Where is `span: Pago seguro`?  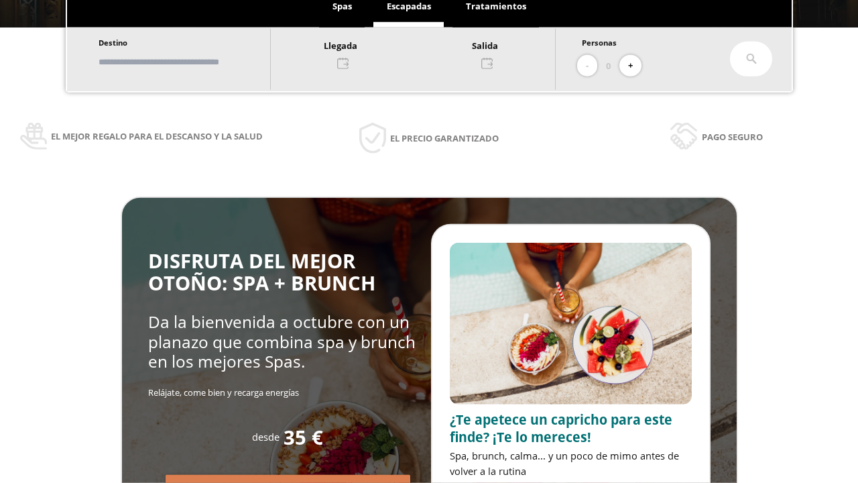 span: Pago seguro is located at coordinates (732, 137).